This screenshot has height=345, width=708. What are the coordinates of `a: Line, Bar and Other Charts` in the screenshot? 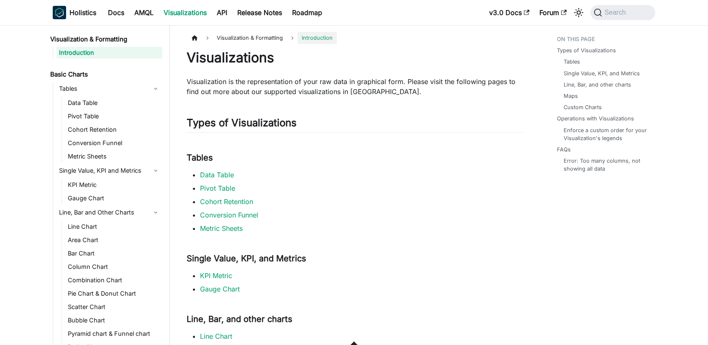 It's located at (109, 213).